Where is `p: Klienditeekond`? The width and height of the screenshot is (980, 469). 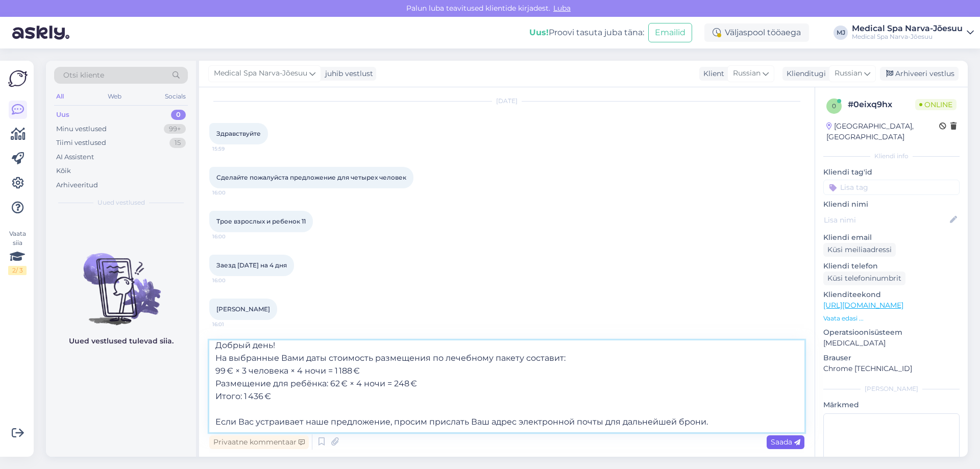
p: Klienditeekond is located at coordinates (891, 294).